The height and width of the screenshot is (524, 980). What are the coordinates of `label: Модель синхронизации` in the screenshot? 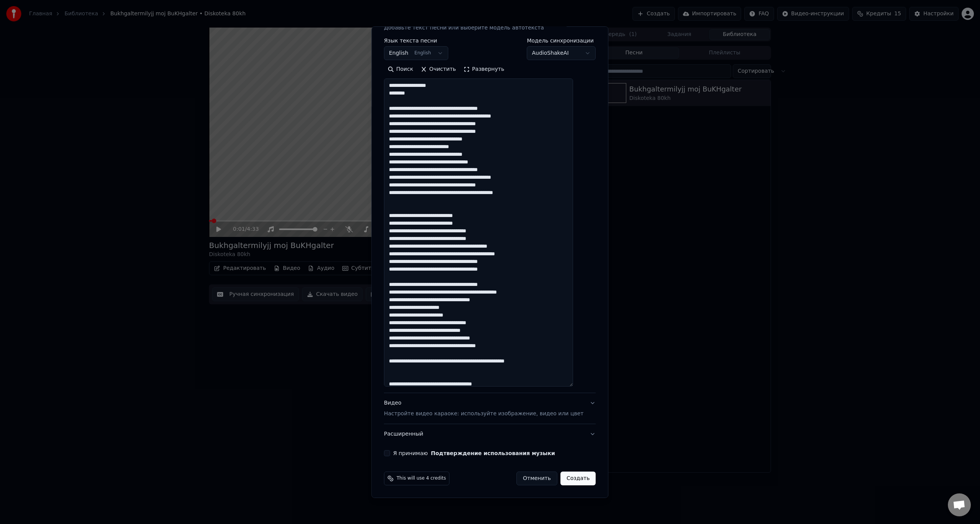 It's located at (562, 40).